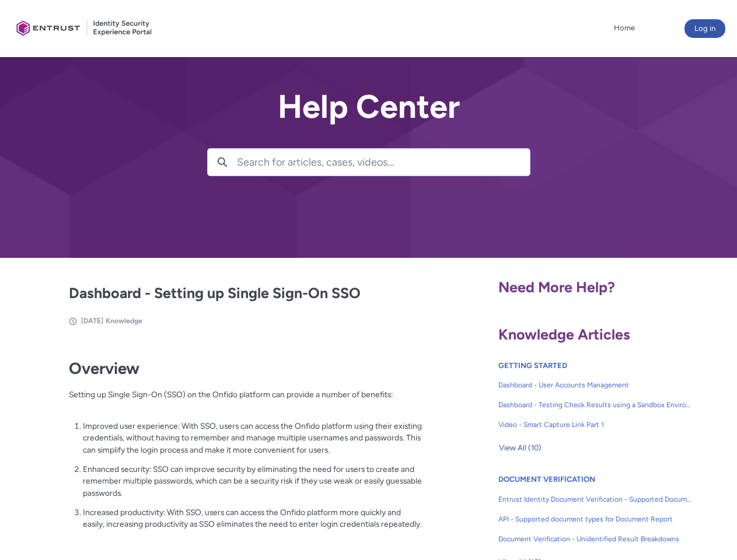 The height and width of the screenshot is (560, 737). Describe the element at coordinates (596, 405) in the screenshot. I see `span: Dashboard - Testing Check Results using a Sandbox Environment` at that location.